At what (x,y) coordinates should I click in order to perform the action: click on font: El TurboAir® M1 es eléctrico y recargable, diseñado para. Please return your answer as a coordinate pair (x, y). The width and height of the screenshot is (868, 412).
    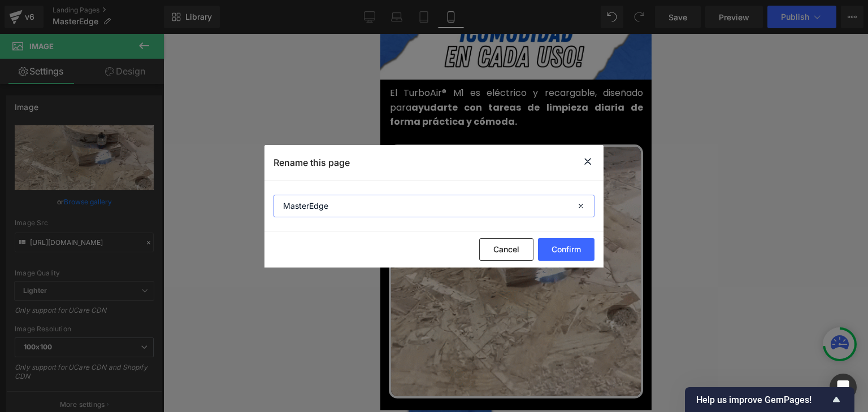
    Looking at the image, I should click on (136, 73).